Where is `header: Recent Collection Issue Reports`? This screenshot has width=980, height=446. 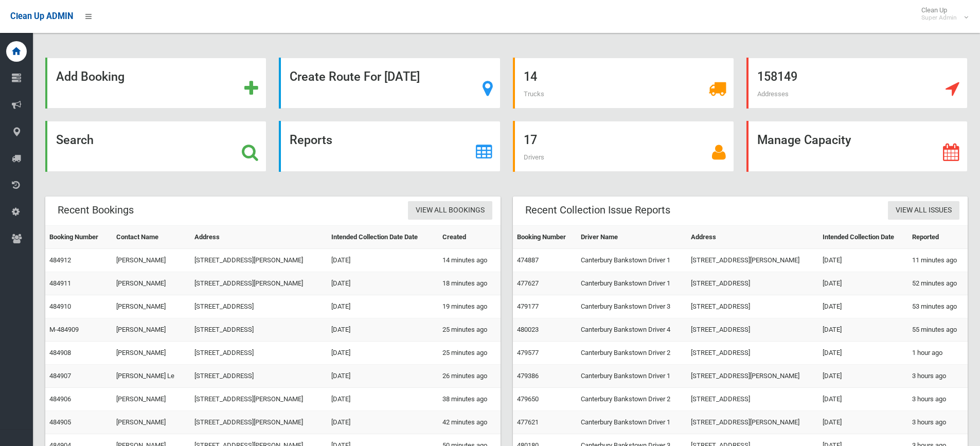
header: Recent Collection Issue Reports is located at coordinates (598, 210).